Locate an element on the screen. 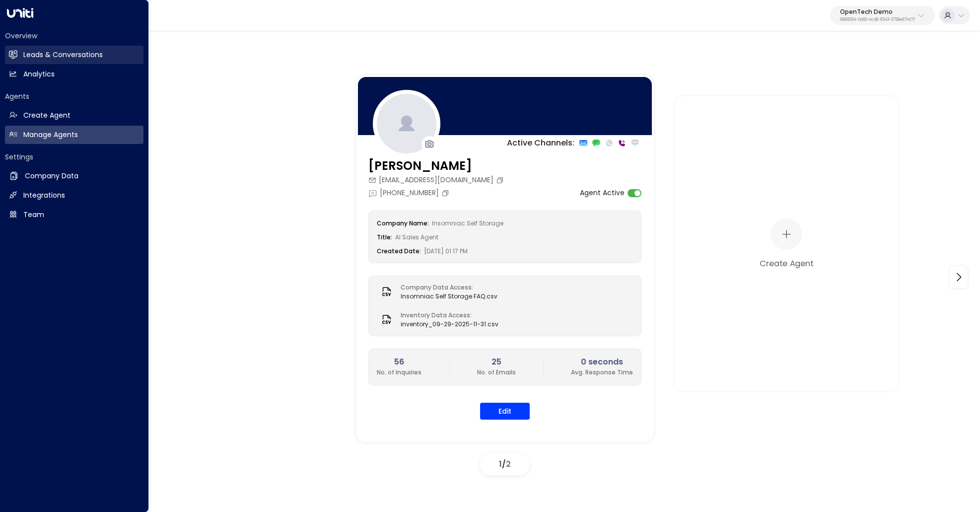  button: OpenTech Demo99909294-0a93-4cd6-8543-3758e87f4f7f is located at coordinates (882, 15).